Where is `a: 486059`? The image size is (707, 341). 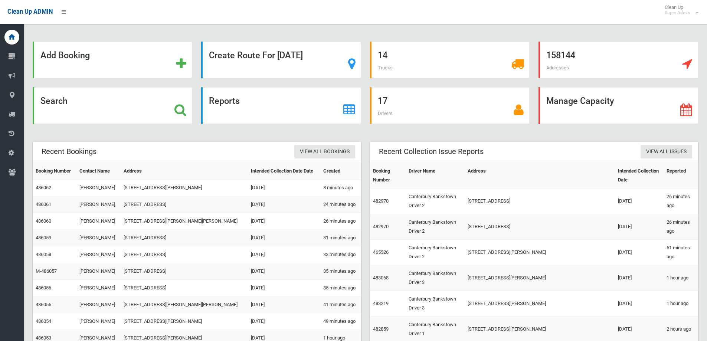 a: 486059 is located at coordinates (43, 237).